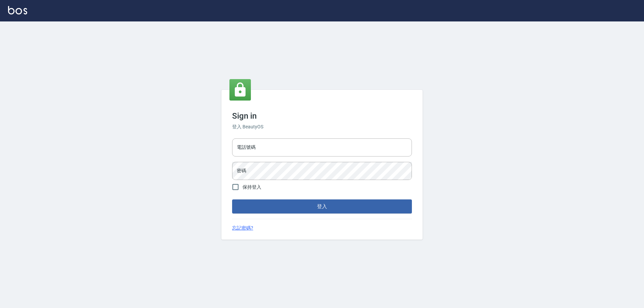 This screenshot has width=644, height=308. I want to click on span: 保持登入, so click(252, 187).